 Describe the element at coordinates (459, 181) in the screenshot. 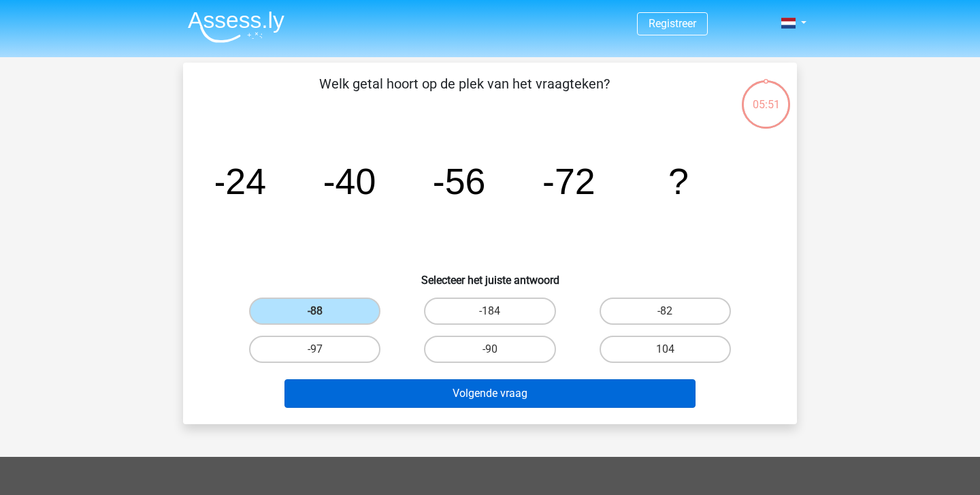

I see `tspan: -56` at that location.